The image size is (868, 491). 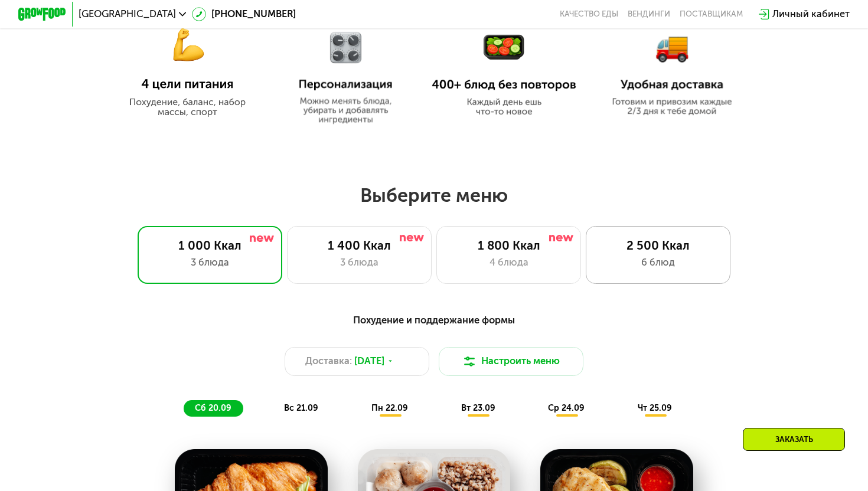 What do you see at coordinates (434, 195) in the screenshot?
I see `h2: Выберите меню` at bounding box center [434, 195].